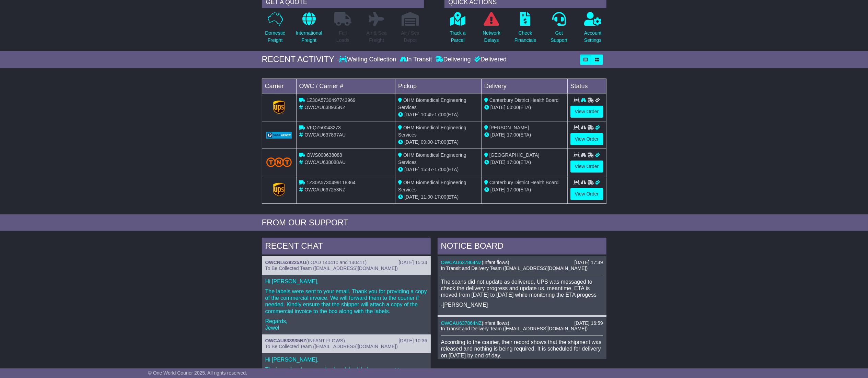  What do you see at coordinates (411, 37) in the screenshot?
I see `p: Air / Sea Depot` at bounding box center [411, 37].